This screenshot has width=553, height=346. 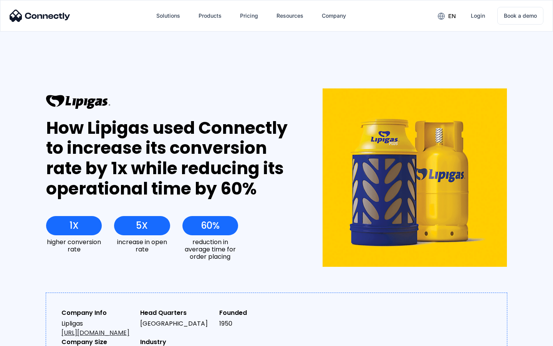 What do you see at coordinates (255, 313) in the screenshot?
I see `div: Founded` at bounding box center [255, 313].